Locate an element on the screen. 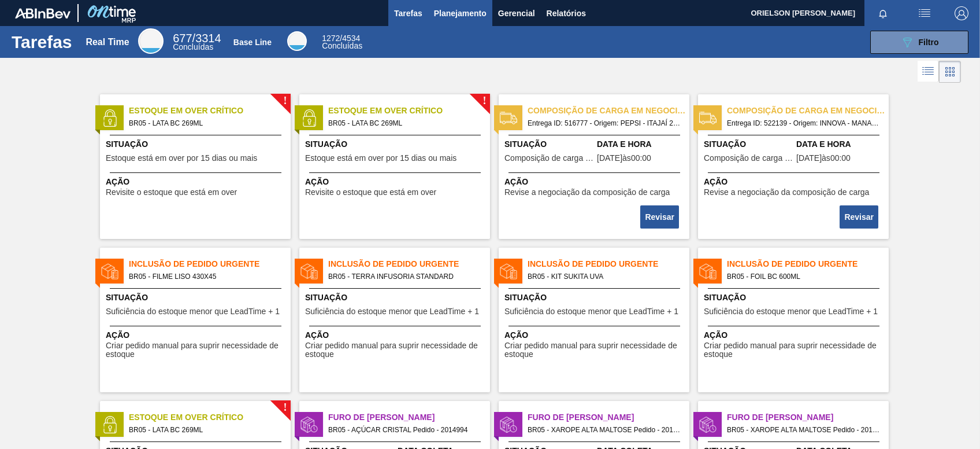 This screenshot has width=980, height=449. span: Estoque está em over por 15 dias ou mais is located at coordinates (181, 158).